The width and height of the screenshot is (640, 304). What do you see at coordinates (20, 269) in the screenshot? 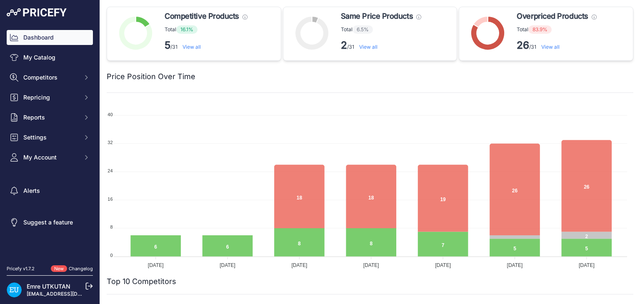
I see `div: Pricefy v1.7.2` at bounding box center [20, 269].